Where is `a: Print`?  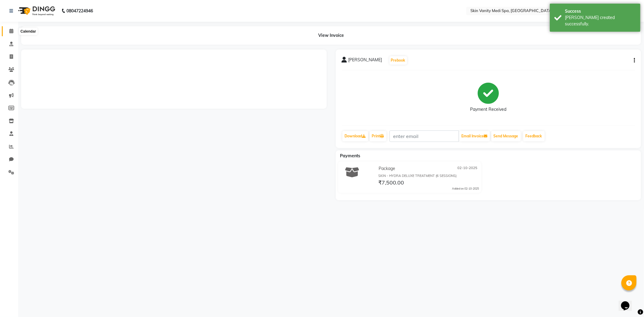
a: Print is located at coordinates (378, 136).